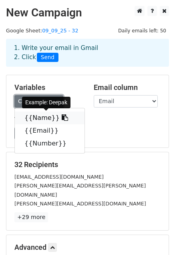 The width and height of the screenshot is (175, 255). What do you see at coordinates (42, 30) in the screenshot?
I see `small: Google Sheet:` at bounding box center [42, 30].